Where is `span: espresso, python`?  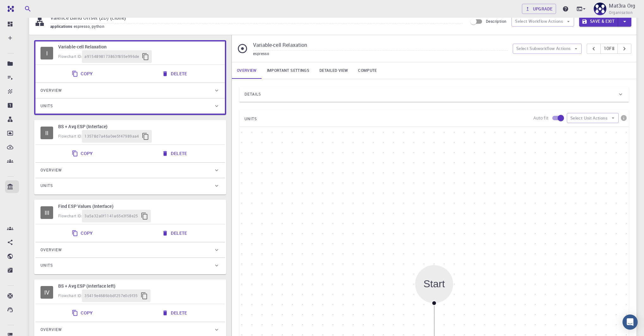
span: espresso, python is located at coordinates (90, 26).